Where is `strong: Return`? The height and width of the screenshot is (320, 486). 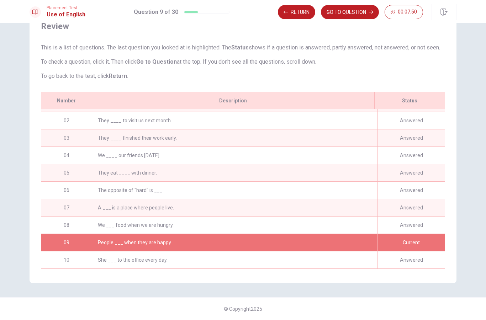 strong: Return is located at coordinates (118, 76).